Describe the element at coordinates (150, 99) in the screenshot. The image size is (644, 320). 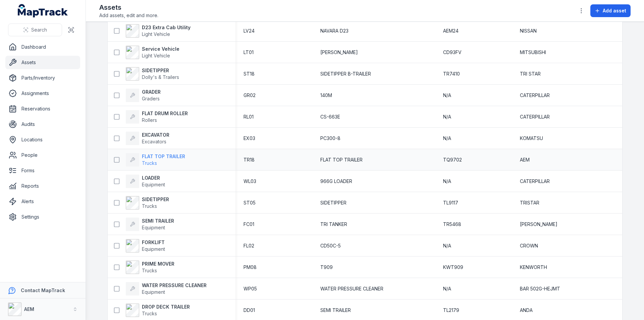
I see `span: Graders` at that location.